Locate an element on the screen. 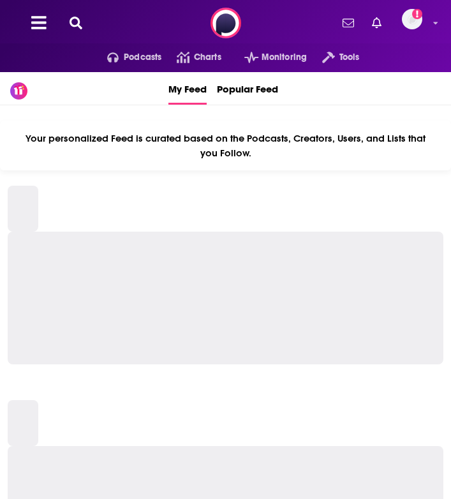 This screenshot has height=499, width=451. img: User Profile is located at coordinates (413, 19).